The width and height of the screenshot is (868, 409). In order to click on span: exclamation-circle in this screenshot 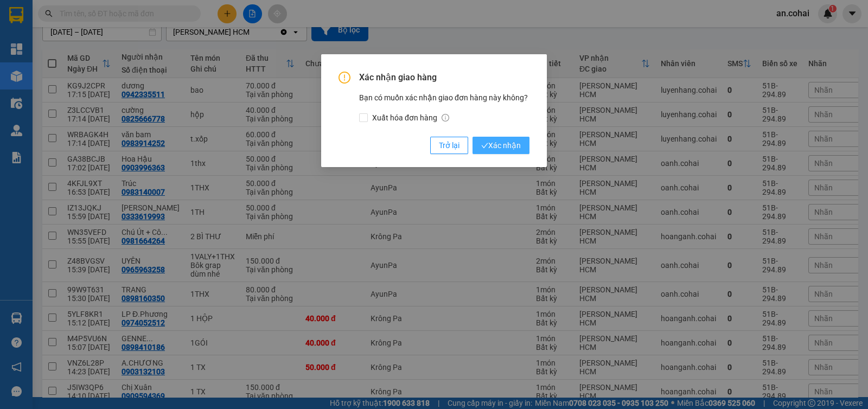, I will do `click(344, 78)`.